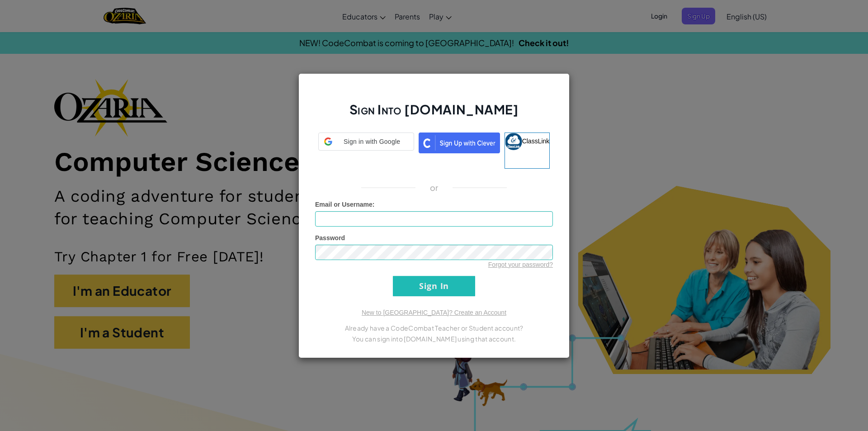 Image resolution: width=868 pixels, height=431 pixels. What do you see at coordinates (366, 151) in the screenshot?
I see `a: Sign in with Google` at bounding box center [366, 151].